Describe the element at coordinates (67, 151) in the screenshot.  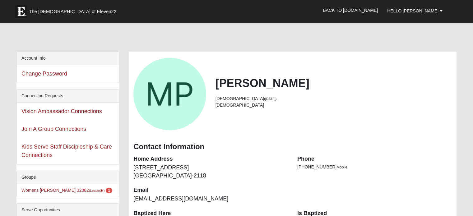
I see `a: Kids Serve Staff Discipleship & Care Connections` at that location.